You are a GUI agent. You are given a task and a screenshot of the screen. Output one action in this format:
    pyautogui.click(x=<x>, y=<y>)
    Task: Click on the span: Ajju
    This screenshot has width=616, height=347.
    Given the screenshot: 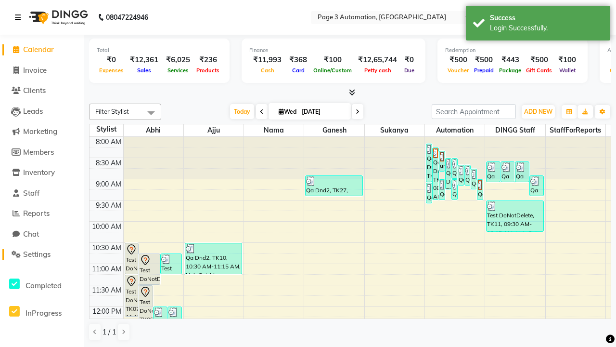 What is the action you would take?
    pyautogui.click(x=214, y=130)
    